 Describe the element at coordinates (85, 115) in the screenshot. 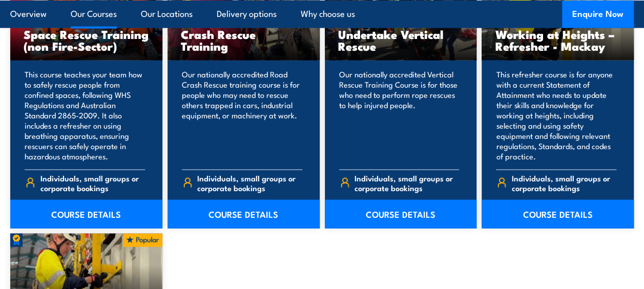

I see `p: This course teaches your team how to safely rescue people from confined spaces, following WHS Reg...` at that location.